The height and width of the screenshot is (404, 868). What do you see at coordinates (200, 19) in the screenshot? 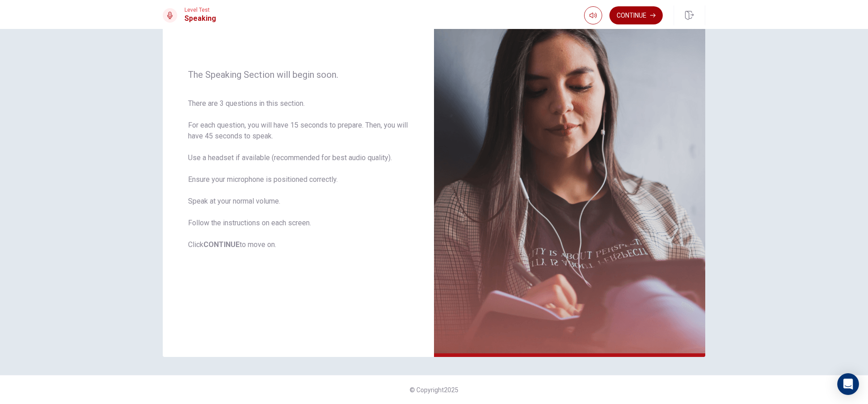
I see `h1: Speaking` at bounding box center [200, 19].